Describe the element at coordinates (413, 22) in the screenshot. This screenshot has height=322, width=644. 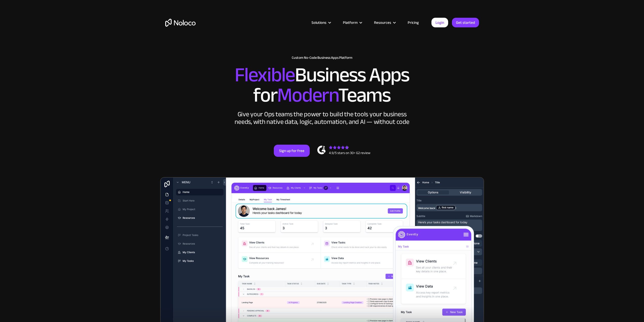
I see `a: Pricing` at that location.